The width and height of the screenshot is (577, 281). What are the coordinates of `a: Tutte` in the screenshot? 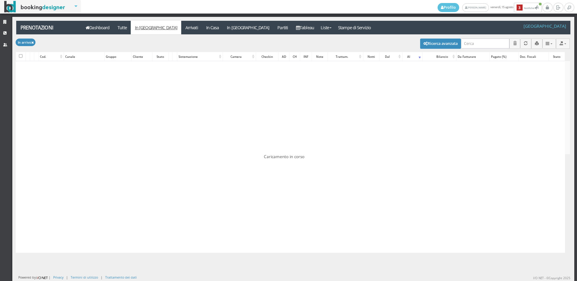 It's located at (122, 27).